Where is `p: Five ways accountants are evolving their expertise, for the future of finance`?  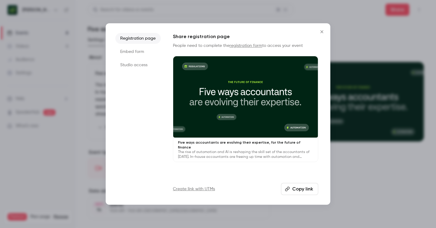 p: Five ways accountants are evolving their expertise, for the future of finance is located at coordinates (246, 145).